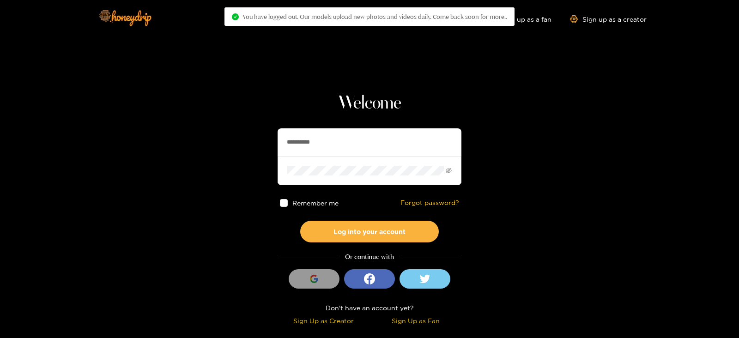 The width and height of the screenshot is (739, 338). Describe the element at coordinates (369, 231) in the screenshot. I see `button: Log into your account` at that location.